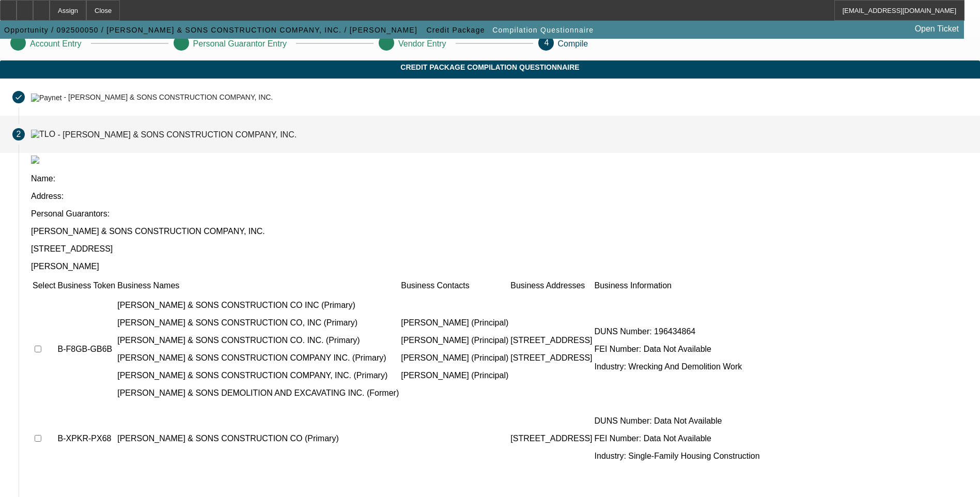 The height and width of the screenshot is (497, 980). I want to click on img: TLO, so click(43, 135).